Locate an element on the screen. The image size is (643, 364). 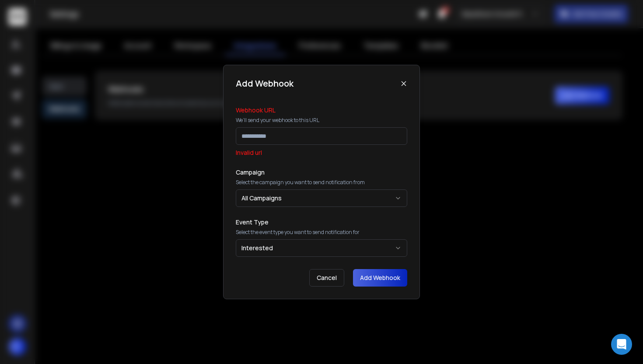
label: Campaign is located at coordinates (322, 173).